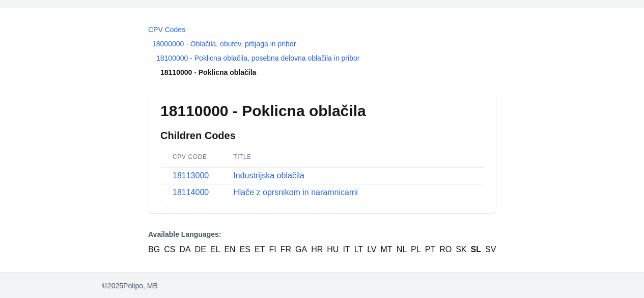 This screenshot has width=644, height=298. Describe the element at coordinates (322, 73) in the screenshot. I see `li: 18110000 - Poklicna oblačila` at that location.